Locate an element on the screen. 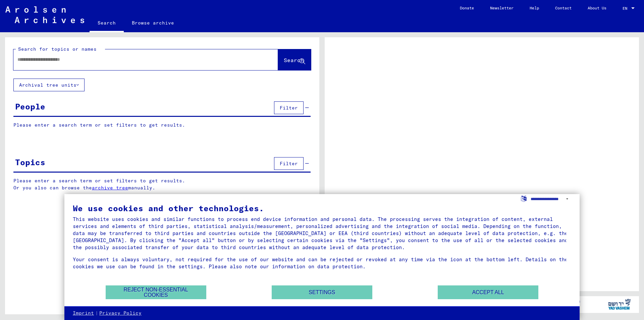 This screenshot has height=320, width=644. a: Search is located at coordinates (107, 24).